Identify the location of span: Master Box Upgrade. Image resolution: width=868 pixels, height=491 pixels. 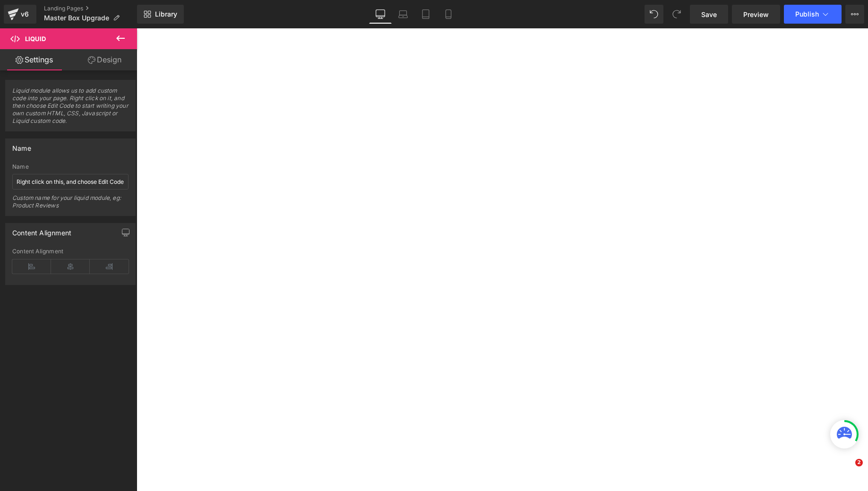
(77, 18).